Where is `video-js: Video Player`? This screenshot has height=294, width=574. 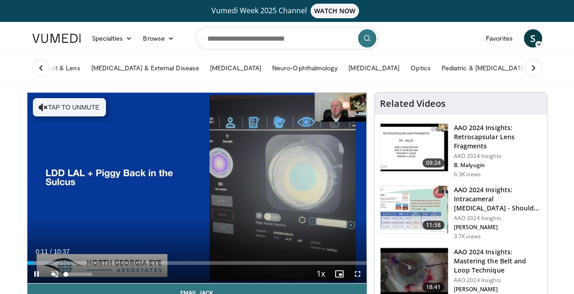 video-js: Video Player is located at coordinates (197, 188).